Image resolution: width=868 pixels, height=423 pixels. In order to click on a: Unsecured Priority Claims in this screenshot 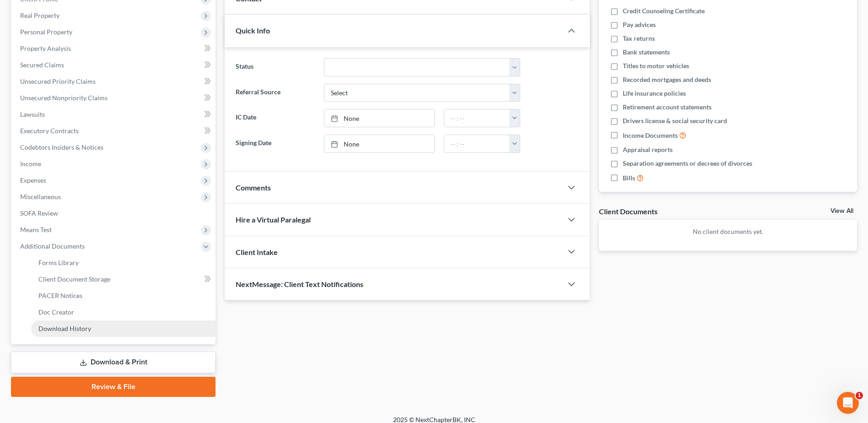, I will do `click(114, 82)`.